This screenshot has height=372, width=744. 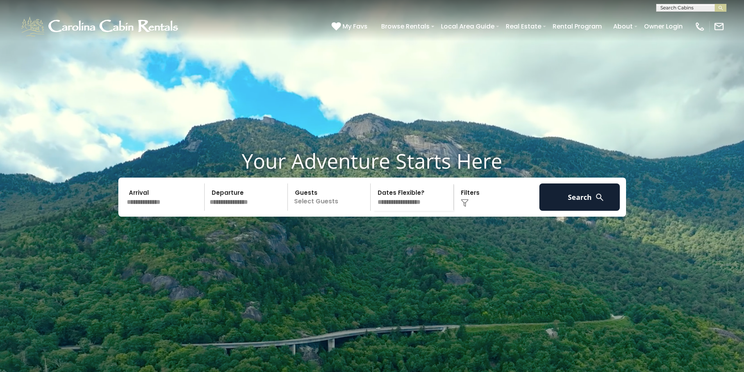 What do you see at coordinates (350, 27) in the screenshot?
I see `a: My Favs` at bounding box center [350, 27].